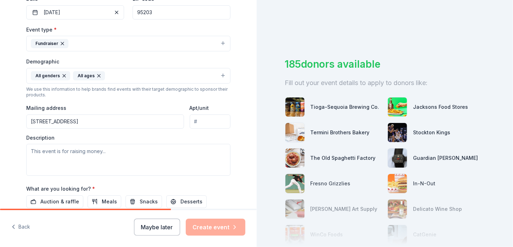 The width and height of the screenshot is (513, 247). Describe the element at coordinates (60, 202) in the screenshot. I see `span: Auction & raffle` at that location.